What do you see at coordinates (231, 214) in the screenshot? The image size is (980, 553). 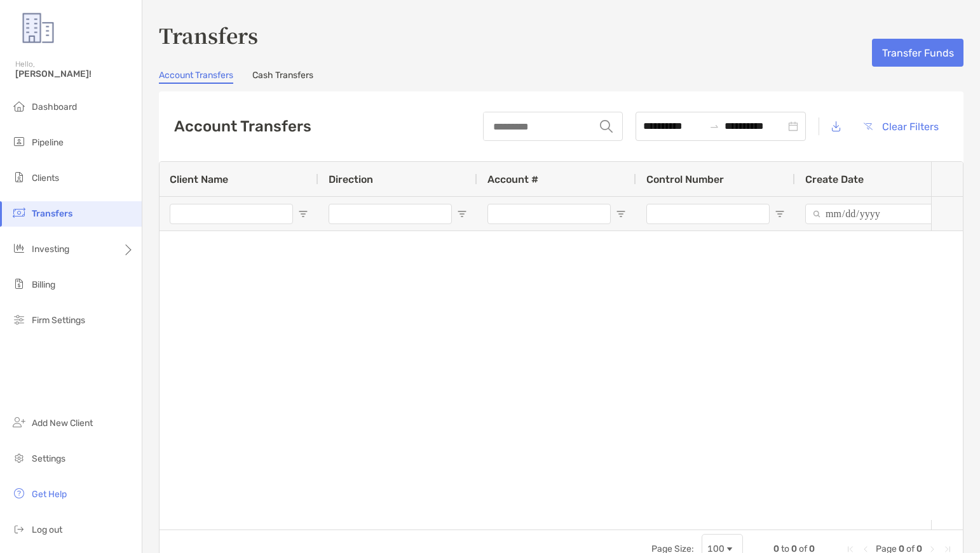 I see `input: Client Name Filter Input` at bounding box center [231, 214].